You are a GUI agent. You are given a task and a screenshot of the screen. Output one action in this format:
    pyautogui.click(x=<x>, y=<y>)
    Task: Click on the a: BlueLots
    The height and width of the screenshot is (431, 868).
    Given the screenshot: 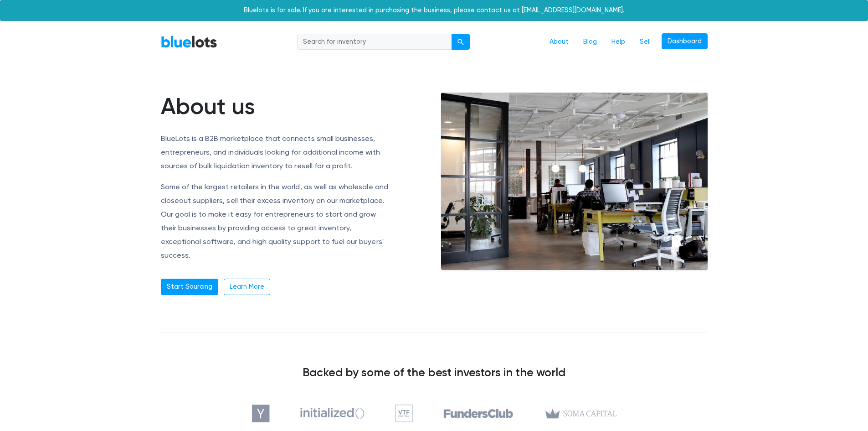 What is the action you would take?
    pyautogui.click(x=189, y=41)
    